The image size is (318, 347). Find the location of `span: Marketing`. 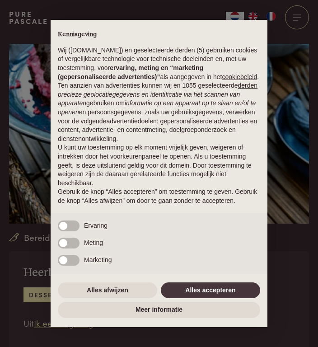

span: Marketing is located at coordinates (98, 260).